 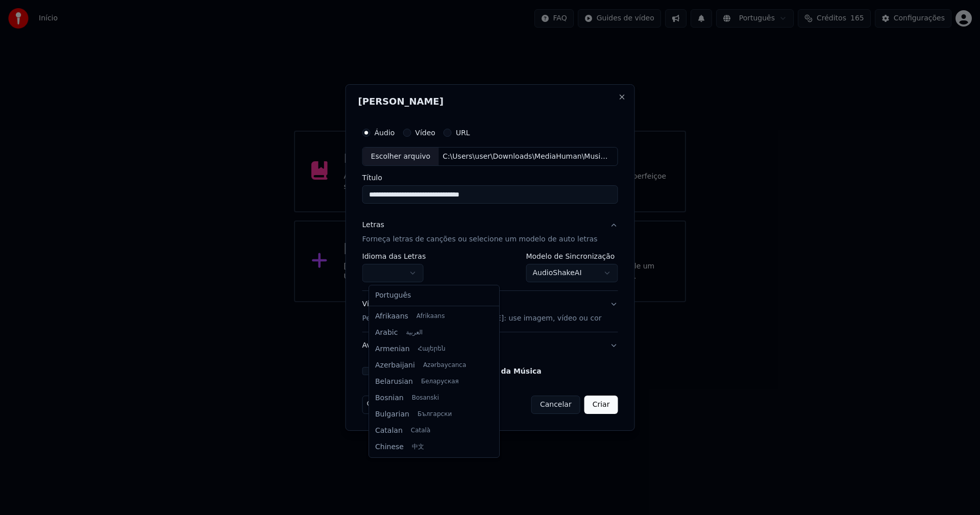 What do you see at coordinates (420, 430) in the screenshot?
I see `span: Català` at bounding box center [420, 430].